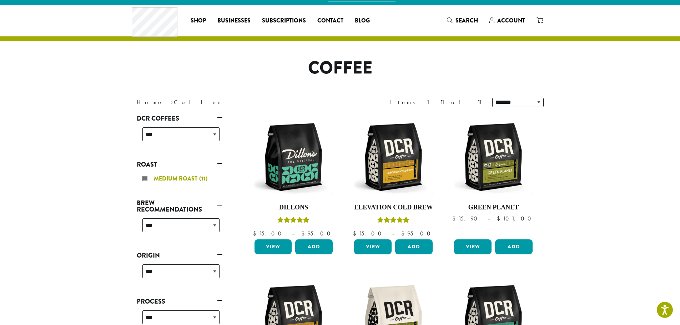  I want to click on h4: Elevation Cold Brew, so click(394, 208).